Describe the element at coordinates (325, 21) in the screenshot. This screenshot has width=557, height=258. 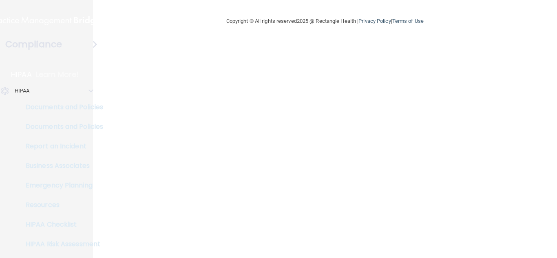
I see `div: Copyright © All rights reserved 2025 @ Rectangle Health | |` at that location.